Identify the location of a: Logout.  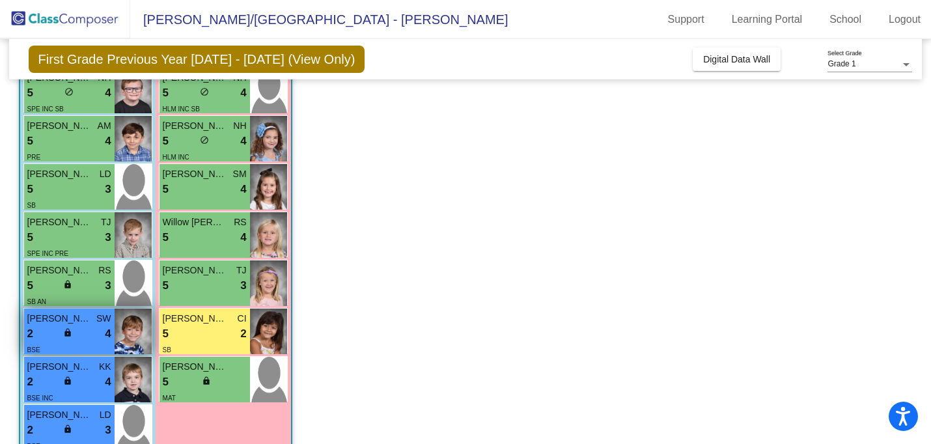
(904, 20).